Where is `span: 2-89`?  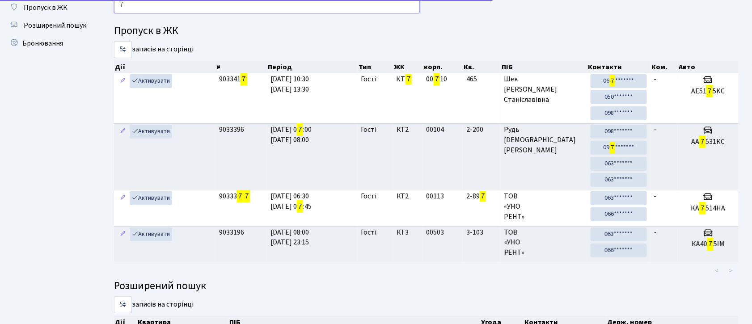 span: 2-89 is located at coordinates (482, 196).